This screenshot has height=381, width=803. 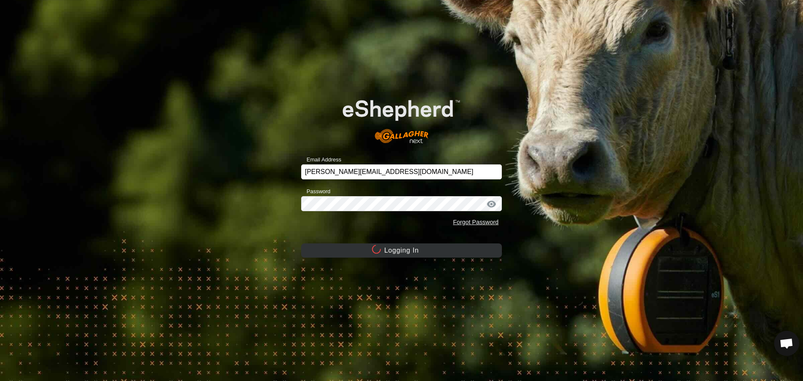 I want to click on input: Email Address, so click(x=402, y=172).